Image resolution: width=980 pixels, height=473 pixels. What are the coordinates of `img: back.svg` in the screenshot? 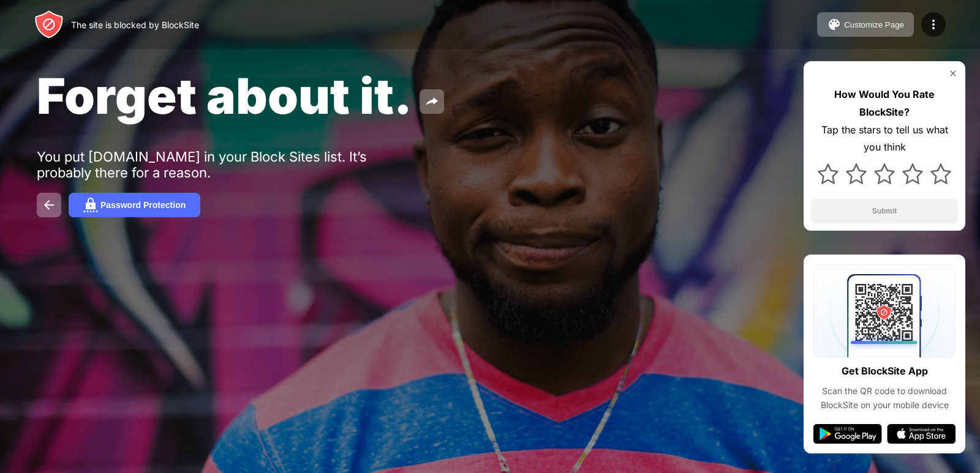 It's located at (49, 205).